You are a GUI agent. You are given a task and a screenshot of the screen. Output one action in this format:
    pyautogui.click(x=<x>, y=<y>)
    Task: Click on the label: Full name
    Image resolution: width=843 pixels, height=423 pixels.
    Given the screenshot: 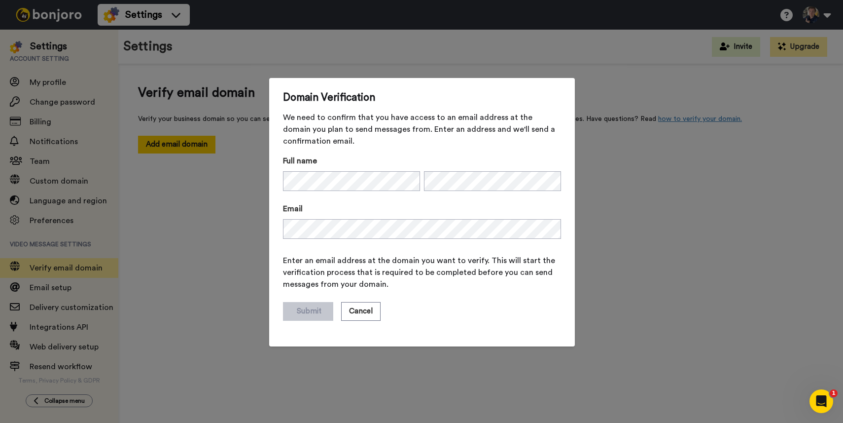 What is the action you would take?
    pyautogui.click(x=352, y=161)
    